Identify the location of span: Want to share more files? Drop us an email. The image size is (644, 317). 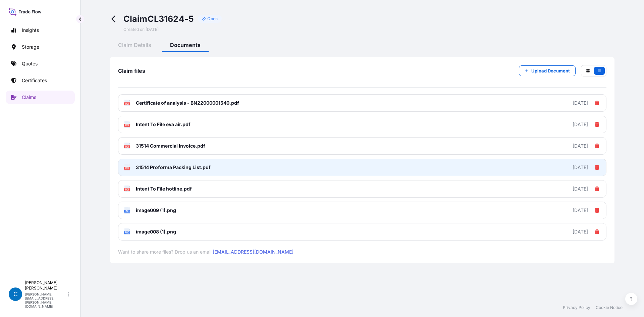
(362, 248).